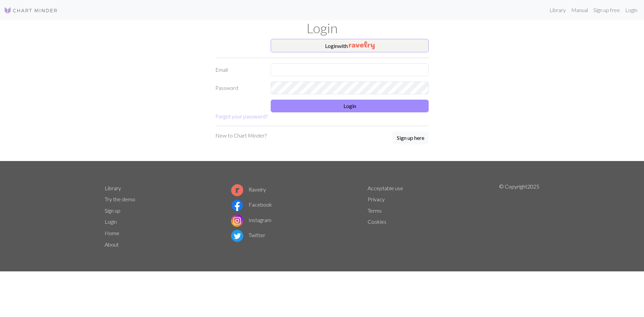 Image resolution: width=644 pixels, height=317 pixels. Describe the element at coordinates (241, 136) in the screenshot. I see `p: New to Chart Minder?` at that location.